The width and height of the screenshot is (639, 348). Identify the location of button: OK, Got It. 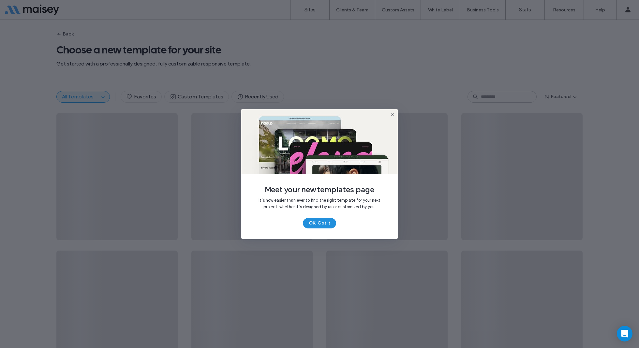
(319, 223).